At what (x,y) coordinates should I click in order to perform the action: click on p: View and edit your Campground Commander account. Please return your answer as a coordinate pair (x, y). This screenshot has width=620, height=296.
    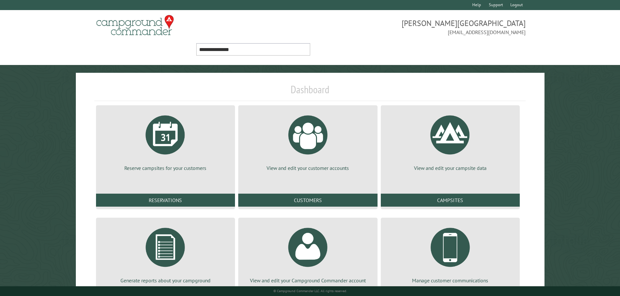
    Looking at the image, I should click on (307, 281).